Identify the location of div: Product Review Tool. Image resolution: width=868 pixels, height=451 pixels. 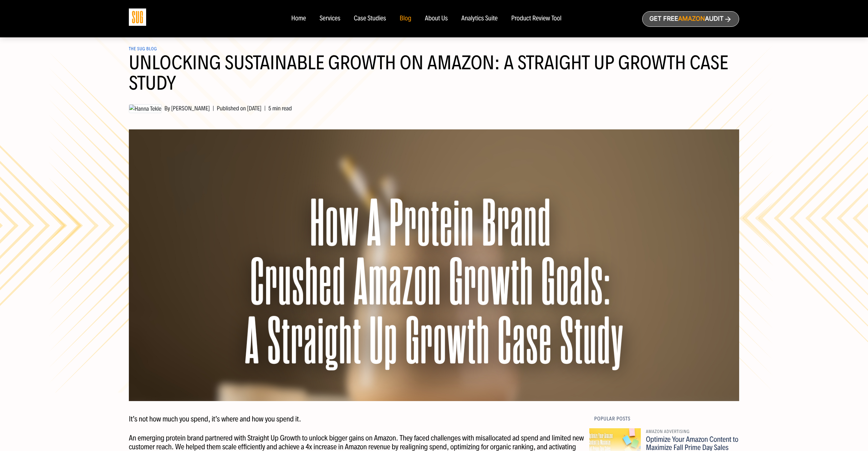
(537, 19).